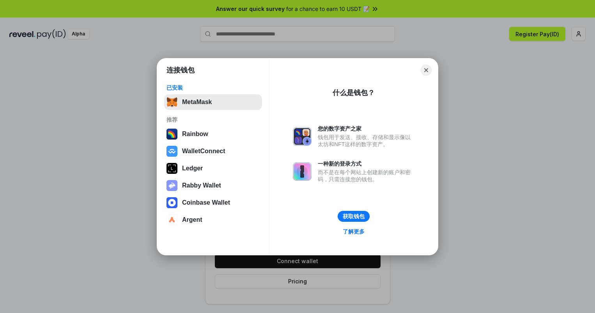 The height and width of the screenshot is (313, 595). What do you see at coordinates (192, 220) in the screenshot?
I see `div: Argent` at bounding box center [192, 220].